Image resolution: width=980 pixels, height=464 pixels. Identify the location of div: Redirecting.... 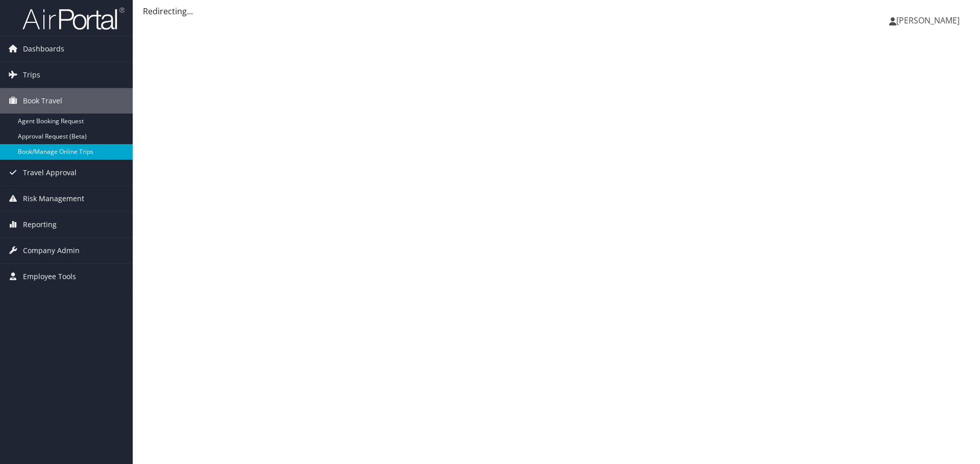
(556, 11).